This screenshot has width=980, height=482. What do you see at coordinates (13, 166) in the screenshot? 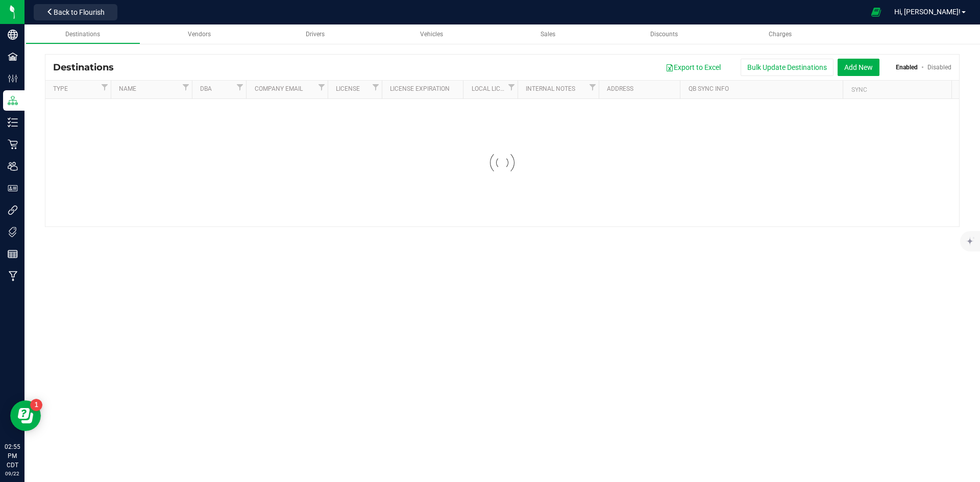
I see `inline-svg: Users` at bounding box center [13, 166].